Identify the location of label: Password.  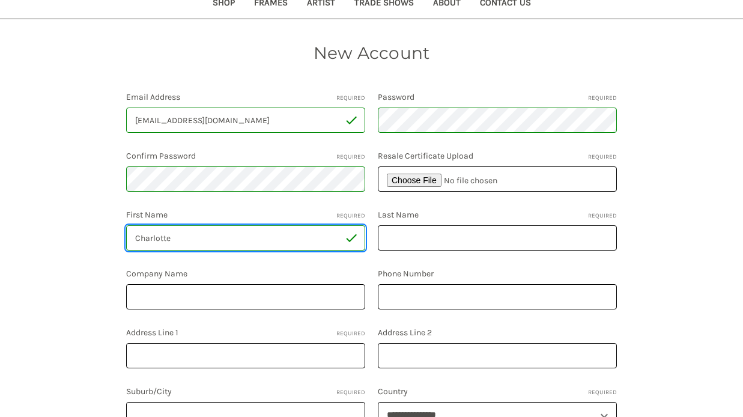
(497, 97).